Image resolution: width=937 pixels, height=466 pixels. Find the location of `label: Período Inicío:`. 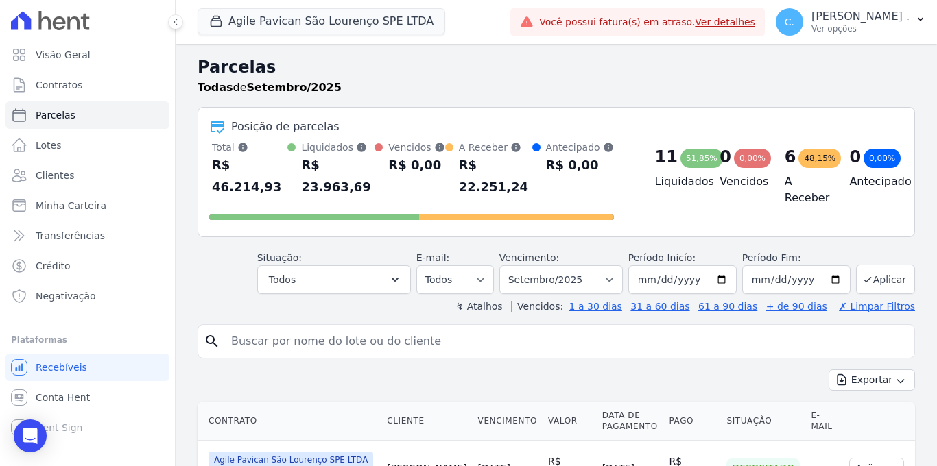

label: Período Inicío: is located at coordinates (662, 258).